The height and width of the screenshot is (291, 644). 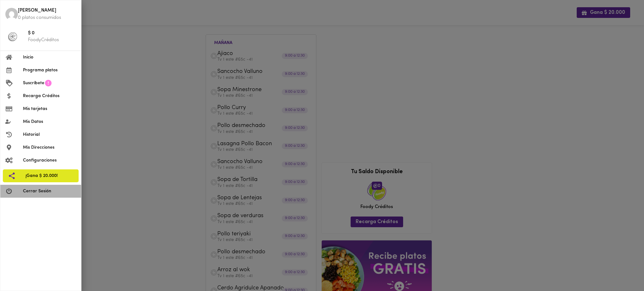 What do you see at coordinates (49, 135) in the screenshot?
I see `span: Historial` at bounding box center [49, 135].